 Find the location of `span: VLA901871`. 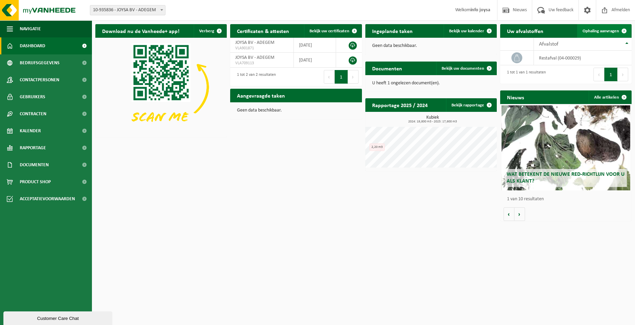

span: VLA901871 is located at coordinates (262, 48).